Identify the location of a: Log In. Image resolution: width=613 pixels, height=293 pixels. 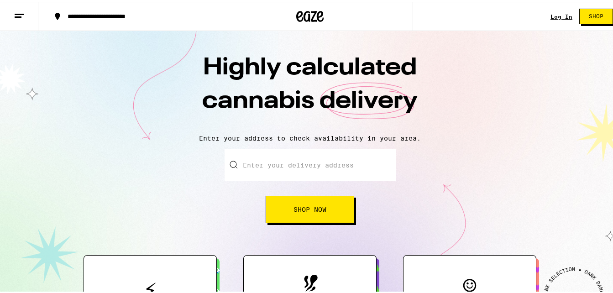
(561, 15).